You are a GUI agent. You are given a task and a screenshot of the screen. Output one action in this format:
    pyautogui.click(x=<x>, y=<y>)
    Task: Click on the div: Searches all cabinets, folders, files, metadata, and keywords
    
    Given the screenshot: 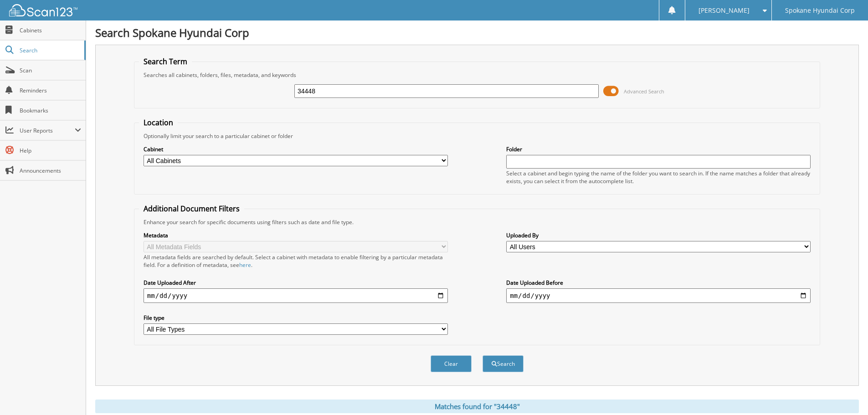 What is the action you would take?
    pyautogui.click(x=477, y=75)
    